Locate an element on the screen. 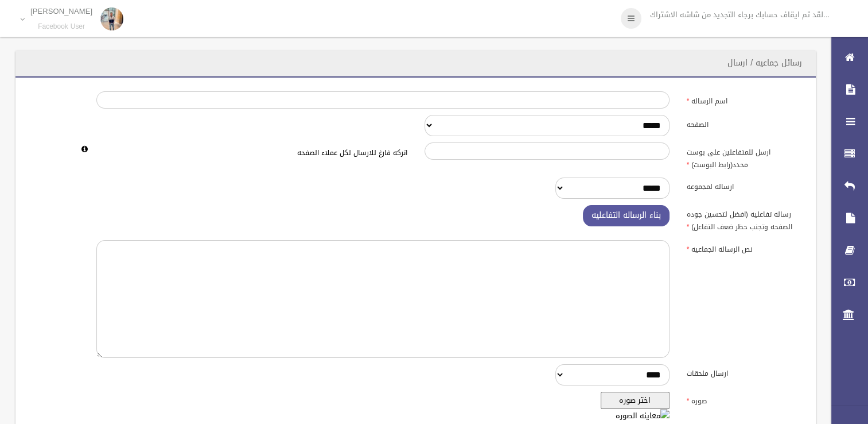 The image size is (868, 424). label: ارسال ملحقات is located at coordinates (744, 372).